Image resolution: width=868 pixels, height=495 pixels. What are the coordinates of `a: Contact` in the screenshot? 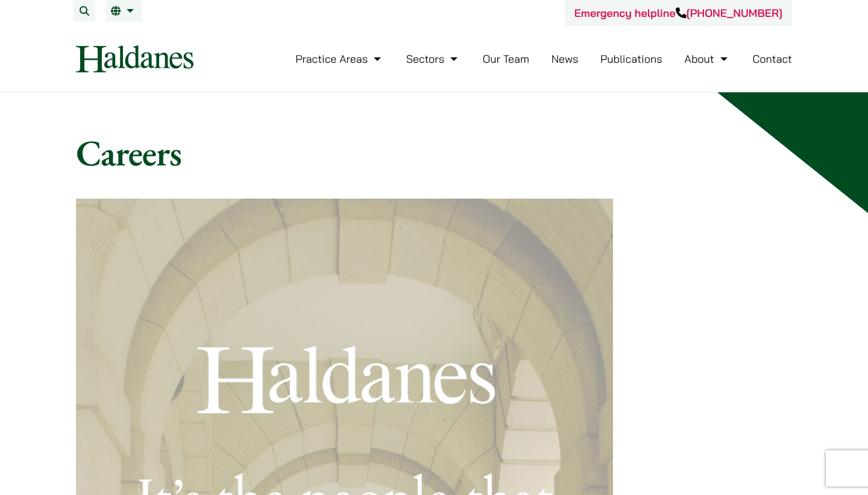 It's located at (772, 58).